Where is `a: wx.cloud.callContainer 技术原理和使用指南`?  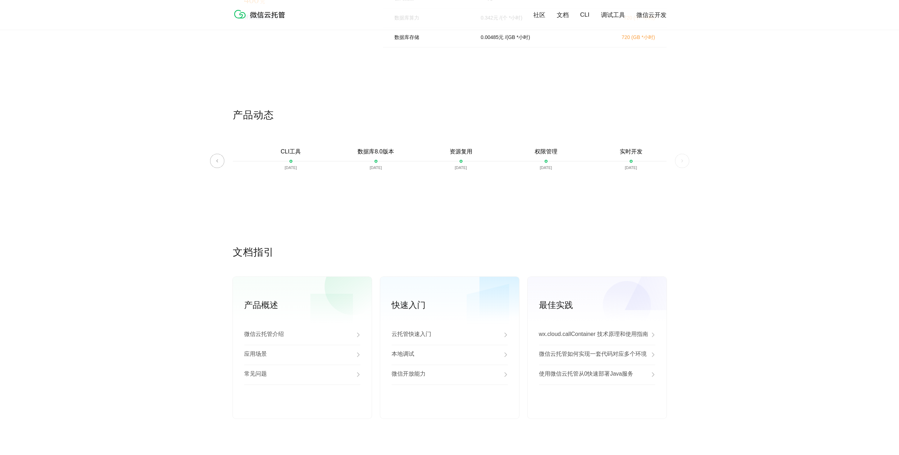 a: wx.cloud.callContainer 技术原理和使用指南 is located at coordinates (597, 335).